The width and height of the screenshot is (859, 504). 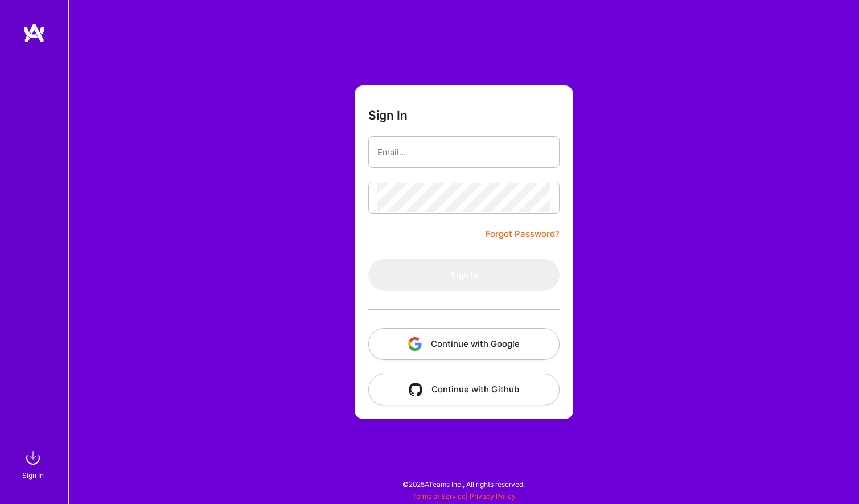 I want to click on div: © 2025 ATeams Inc., All rights reserved., so click(x=463, y=484).